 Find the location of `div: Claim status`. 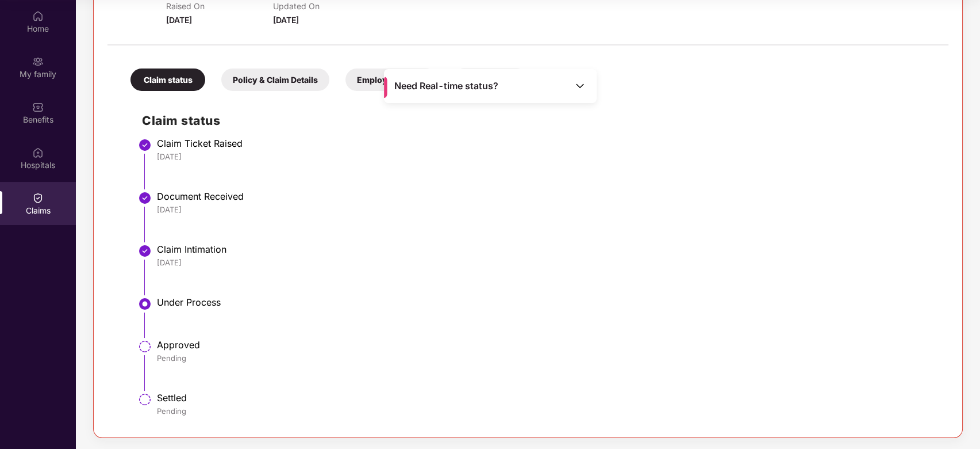

div: Claim status is located at coordinates (168, 79).